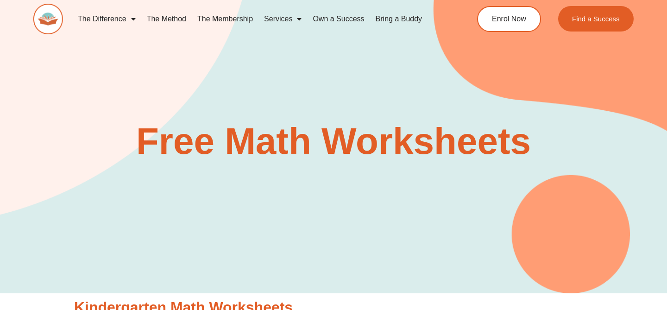 The height and width of the screenshot is (310, 667). Describe the element at coordinates (107, 19) in the screenshot. I see `a: The Difference` at that location.